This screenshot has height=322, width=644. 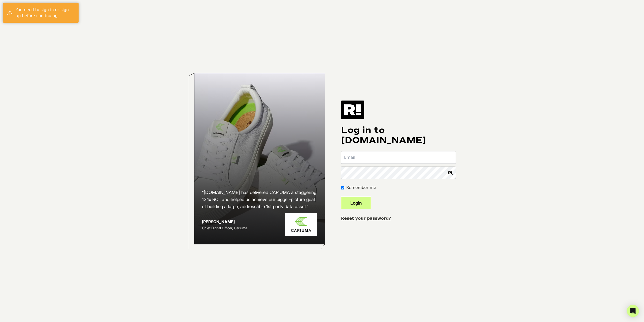 What do you see at coordinates (356, 203) in the screenshot?
I see `button: Login` at bounding box center [356, 203].